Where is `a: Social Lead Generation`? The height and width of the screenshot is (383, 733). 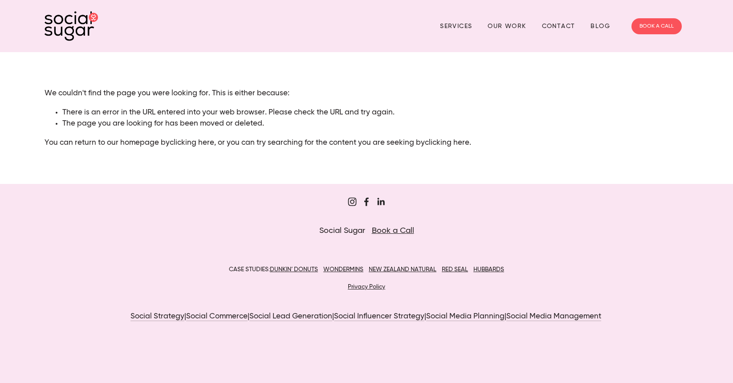 a: Social Lead Generation is located at coordinates (291, 316).